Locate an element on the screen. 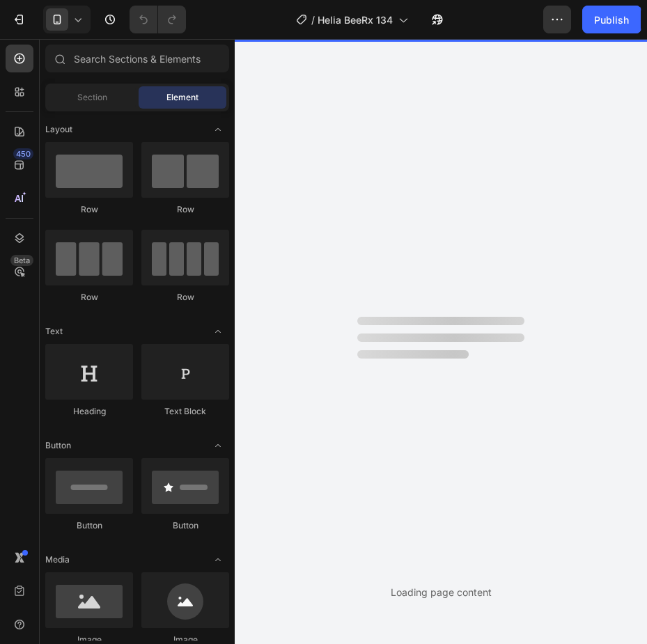 The width and height of the screenshot is (647, 644). div: Text Block is located at coordinates (185, 412).